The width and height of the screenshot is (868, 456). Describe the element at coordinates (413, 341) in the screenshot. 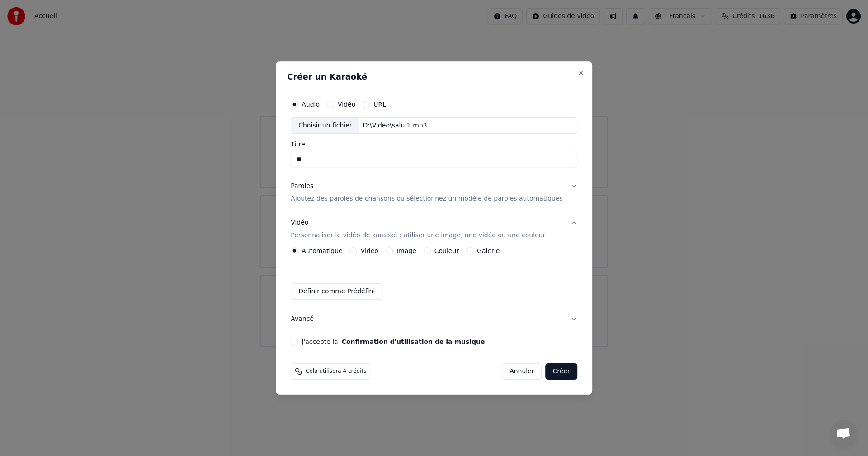

I see `button: J'accepte la` at that location.